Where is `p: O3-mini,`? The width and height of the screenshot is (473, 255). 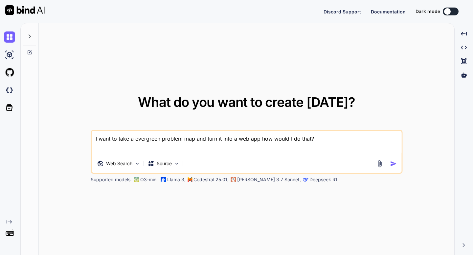
p: O3-mini, is located at coordinates (149, 180).